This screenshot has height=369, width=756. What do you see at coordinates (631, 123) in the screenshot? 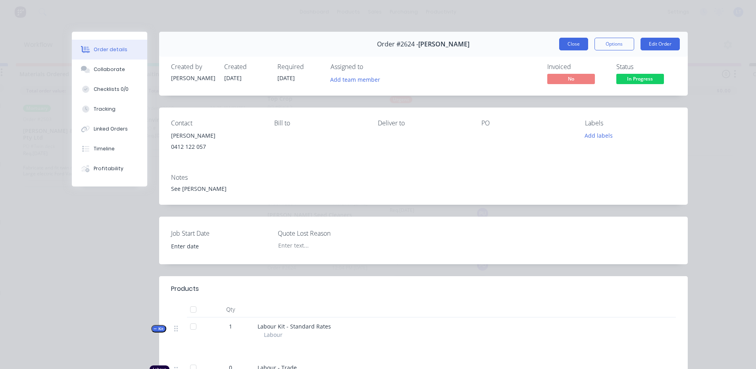
I see `div: Labels` at bounding box center [631, 123].